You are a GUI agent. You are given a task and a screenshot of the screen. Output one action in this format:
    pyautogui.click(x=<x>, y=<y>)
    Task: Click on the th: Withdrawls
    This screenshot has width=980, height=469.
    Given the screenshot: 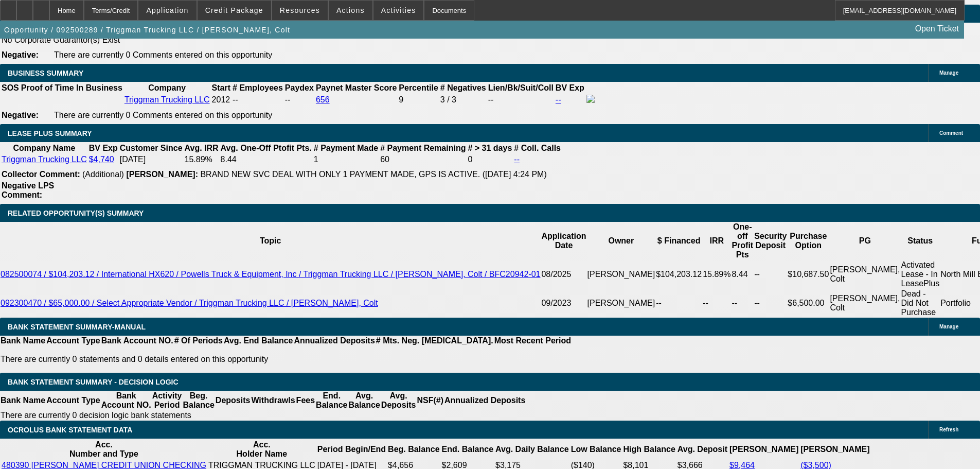 What is the action you would take?
    pyautogui.click(x=273, y=400)
    